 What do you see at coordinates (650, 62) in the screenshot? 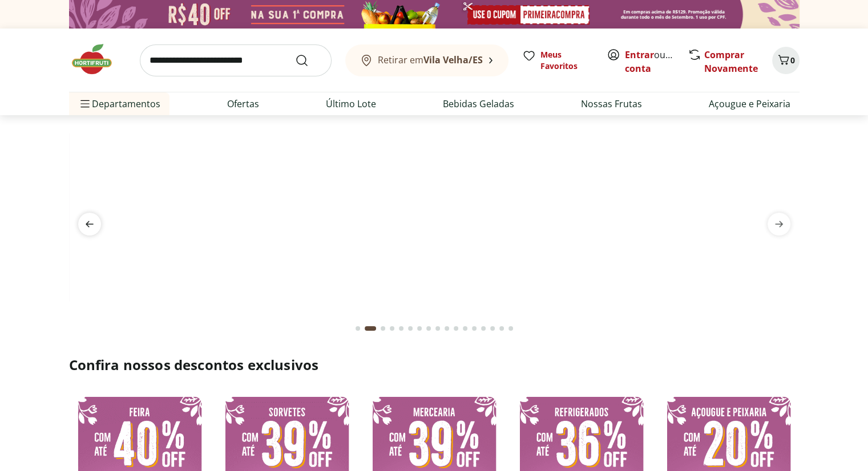
I see `span: ou` at bounding box center [650, 62].